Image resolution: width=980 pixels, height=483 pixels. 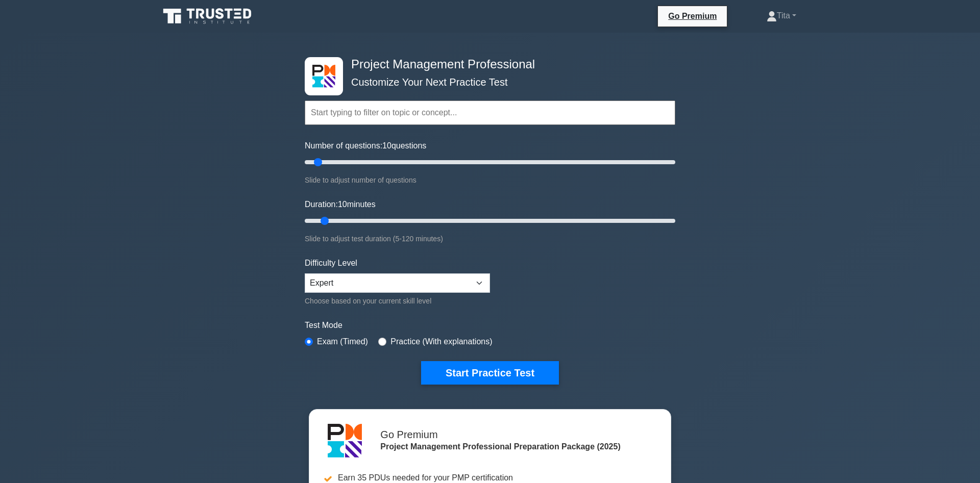 I want to click on label: Practice (With explanations), so click(x=441, y=342).